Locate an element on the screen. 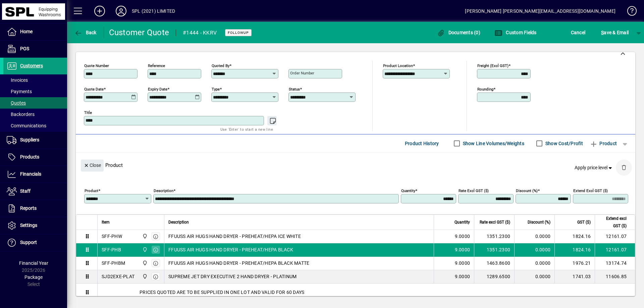 The width and height of the screenshot is (644, 308). span: Package is located at coordinates (34, 277).